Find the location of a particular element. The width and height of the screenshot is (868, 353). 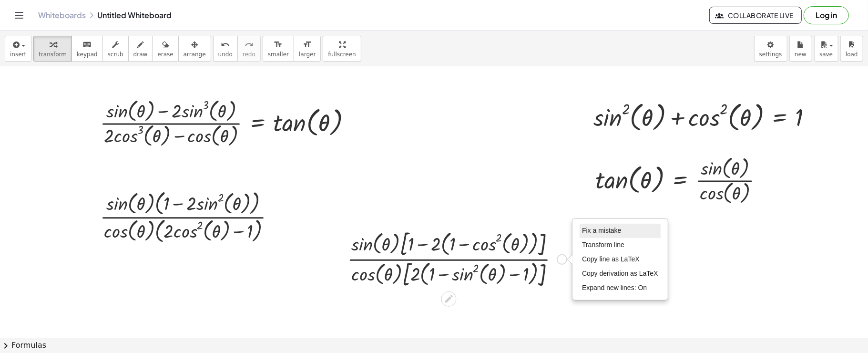

button: keyboardkeypad is located at coordinates (87, 49).